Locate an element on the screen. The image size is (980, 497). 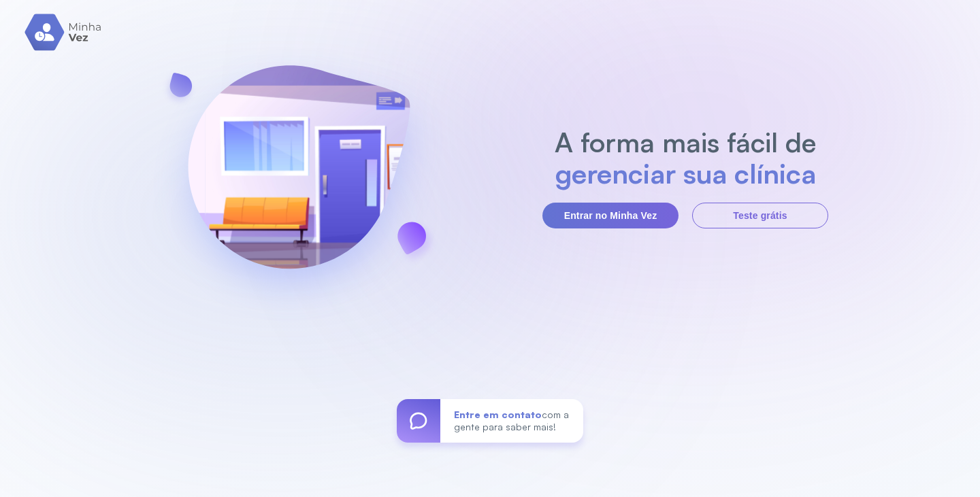
div: com a gente para saber mais! is located at coordinates (512, 421).